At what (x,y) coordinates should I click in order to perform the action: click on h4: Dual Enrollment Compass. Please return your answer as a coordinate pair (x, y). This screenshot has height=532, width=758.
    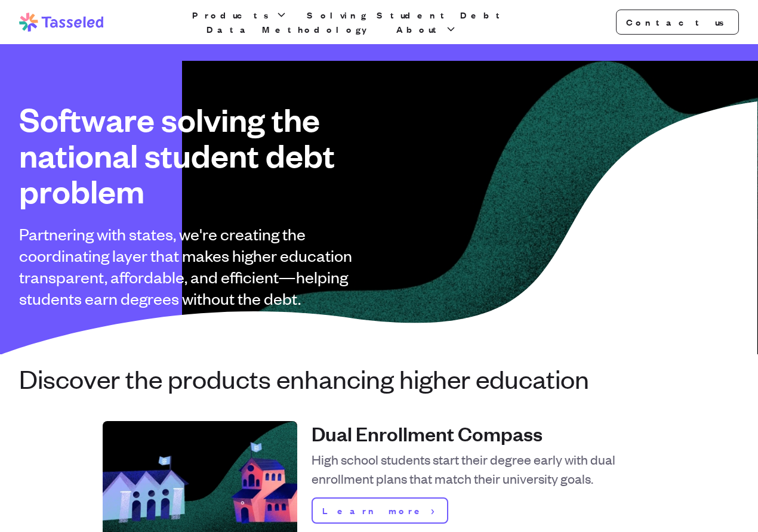
    Looking at the image, I should click on (483, 433).